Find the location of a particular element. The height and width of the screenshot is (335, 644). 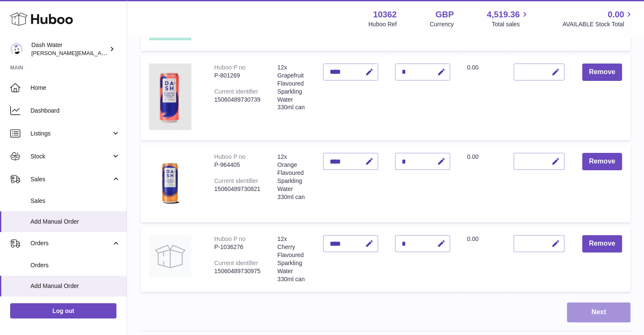

a: Log out is located at coordinates (63, 311).